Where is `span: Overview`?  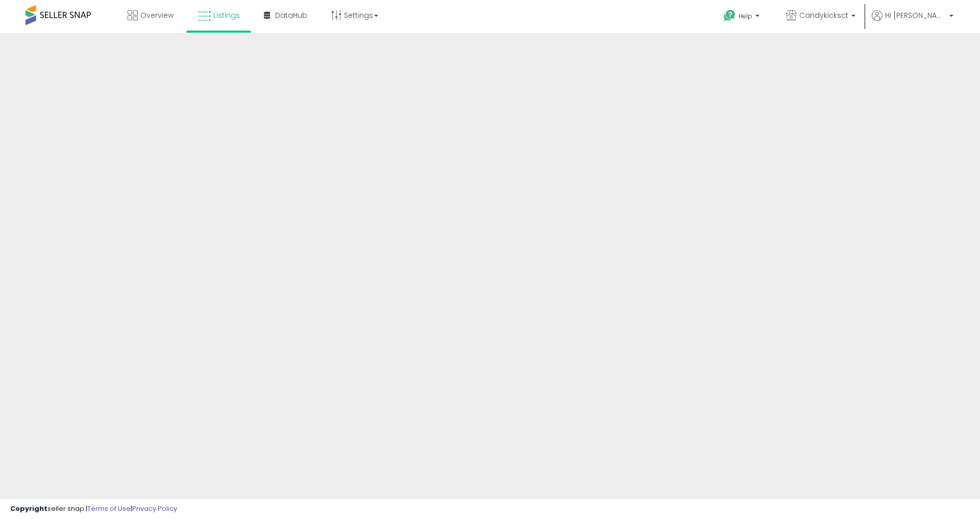 span: Overview is located at coordinates (157, 16).